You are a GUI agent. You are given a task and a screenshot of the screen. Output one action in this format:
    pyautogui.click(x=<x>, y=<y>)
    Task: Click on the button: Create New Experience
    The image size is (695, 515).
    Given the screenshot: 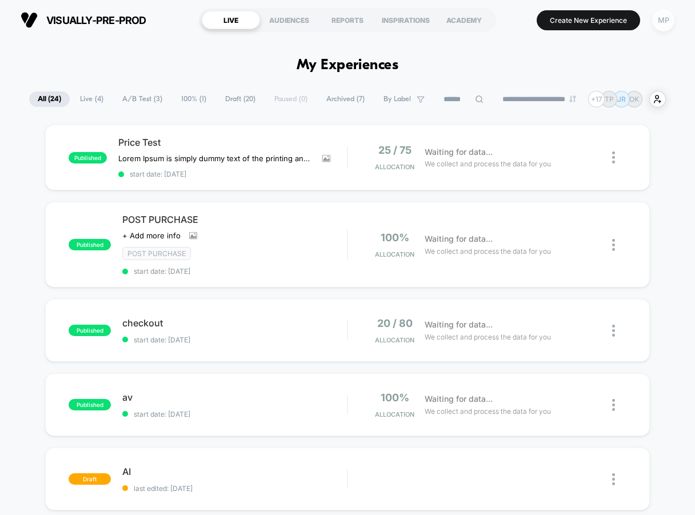 What is the action you would take?
    pyautogui.click(x=588, y=20)
    